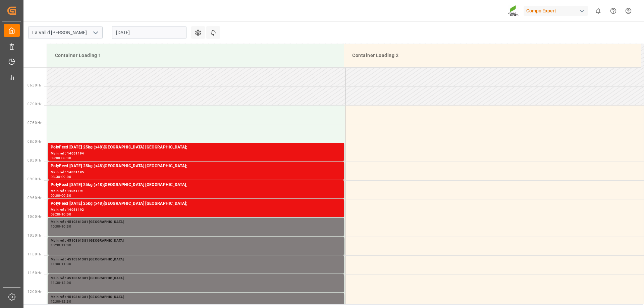 Image resolution: width=644 pixels, height=308 pixels. Describe the element at coordinates (34, 216) in the screenshot. I see `span: 10:00 Hr` at that location.